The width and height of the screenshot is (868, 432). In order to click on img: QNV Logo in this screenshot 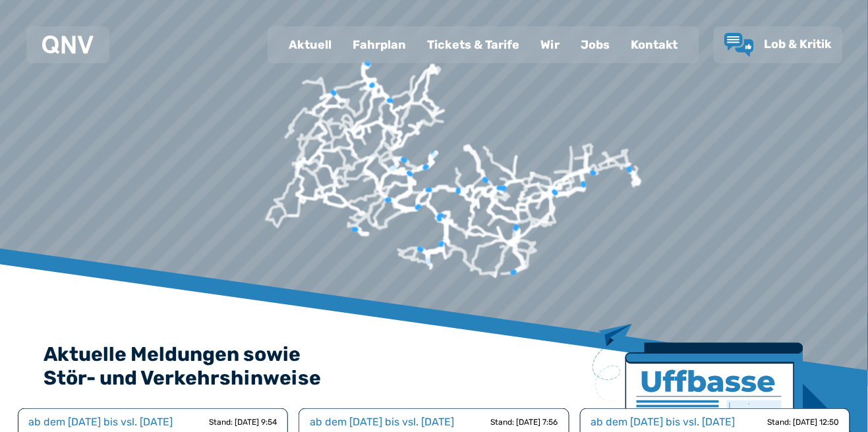, I will do `click(68, 45)`.